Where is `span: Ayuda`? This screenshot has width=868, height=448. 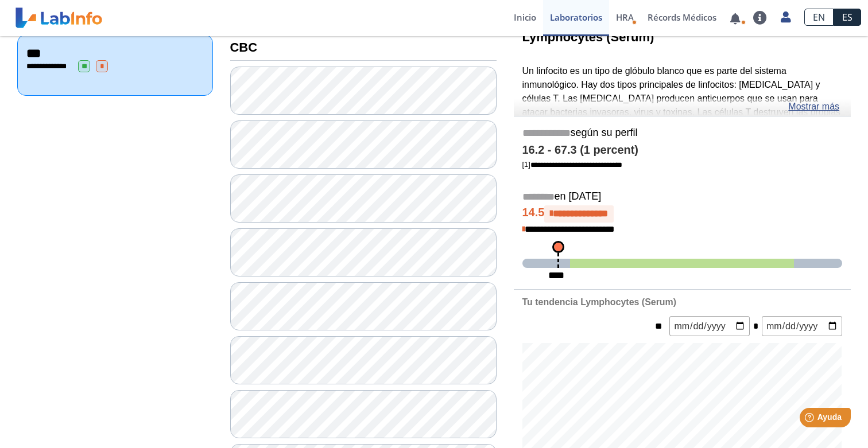 span: Ayuda is located at coordinates (64, 14).